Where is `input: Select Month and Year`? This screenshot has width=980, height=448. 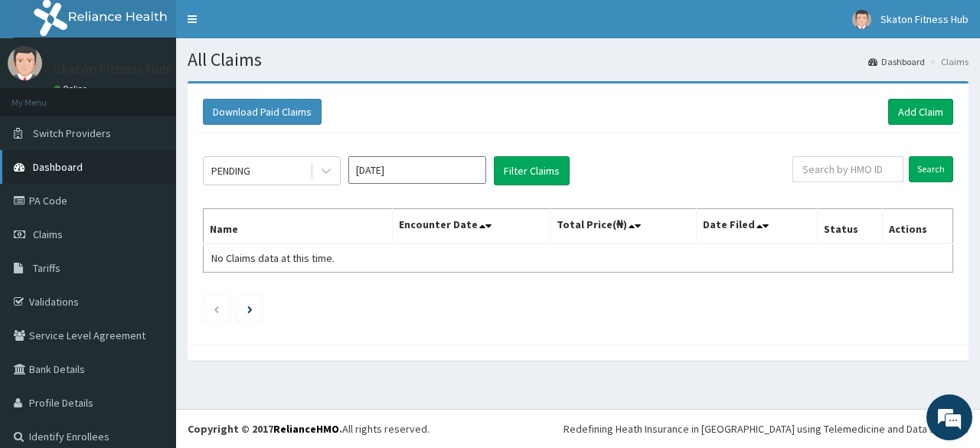 input: Select Month and Year is located at coordinates (417, 170).